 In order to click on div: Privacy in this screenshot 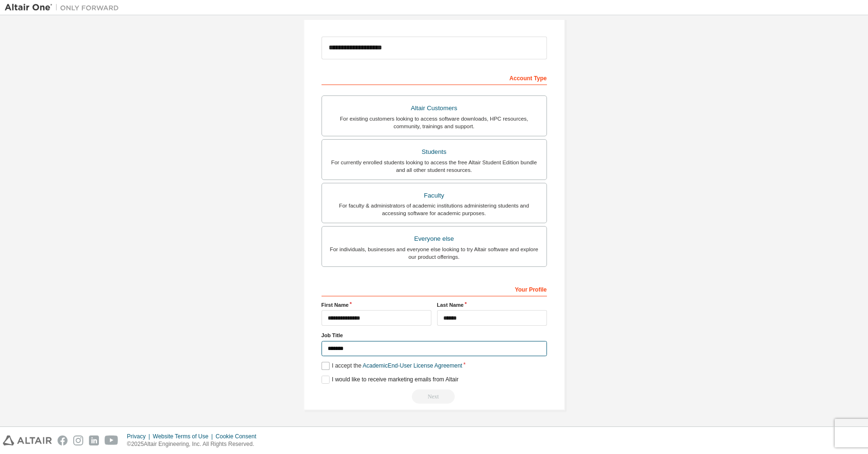, I will do `click(140, 437)`.